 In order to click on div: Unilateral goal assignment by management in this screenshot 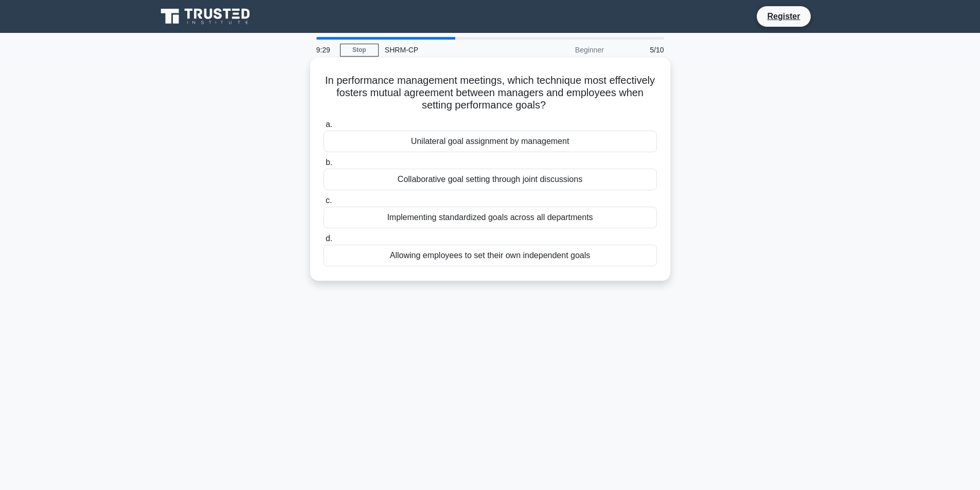, I will do `click(490, 142)`.